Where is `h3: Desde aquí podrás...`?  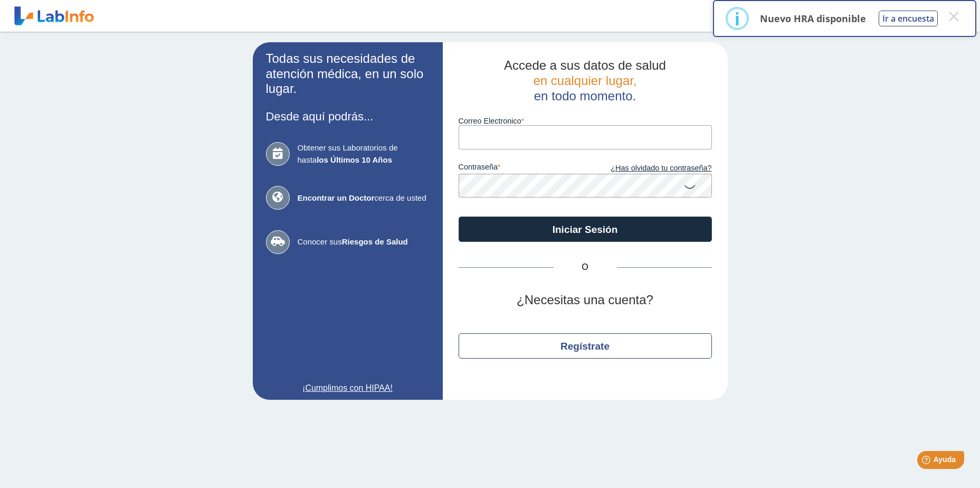 h3: Desde aquí podrás... is located at coordinates (348, 116).